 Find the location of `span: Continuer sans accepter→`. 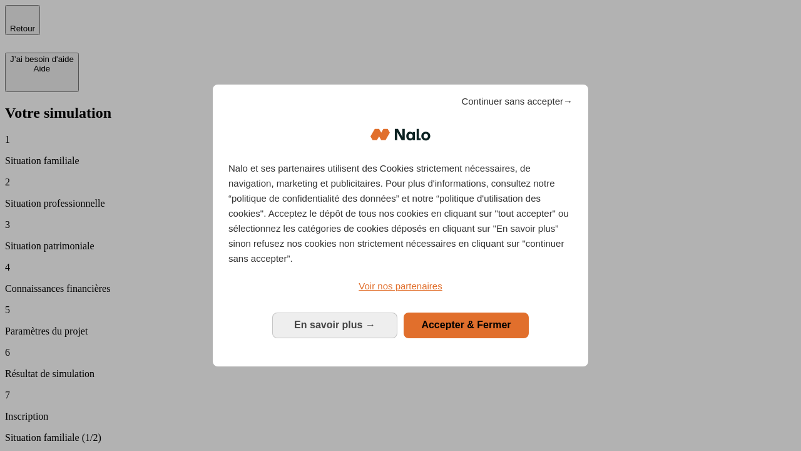

span: Continuer sans accepter→ is located at coordinates (517, 101).